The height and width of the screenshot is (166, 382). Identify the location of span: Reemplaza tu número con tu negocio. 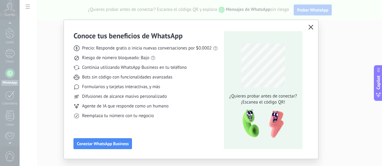
(118, 116).